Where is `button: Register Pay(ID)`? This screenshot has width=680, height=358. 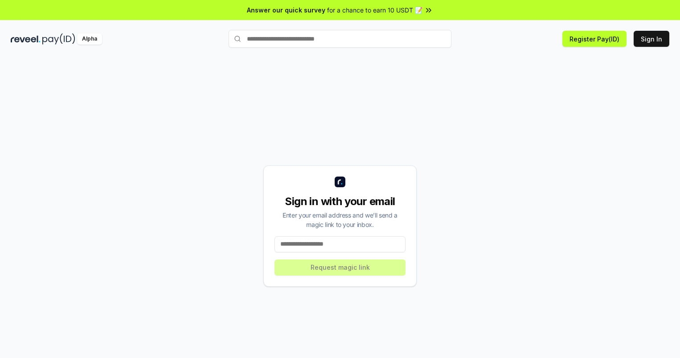 button: Register Pay(ID) is located at coordinates (595, 39).